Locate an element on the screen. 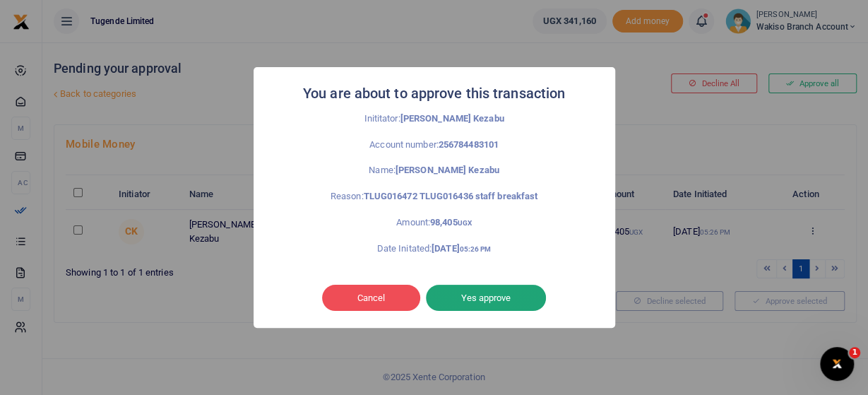  strong: TLUG016472 TLUG016436 staff breakfast is located at coordinates (451, 195).